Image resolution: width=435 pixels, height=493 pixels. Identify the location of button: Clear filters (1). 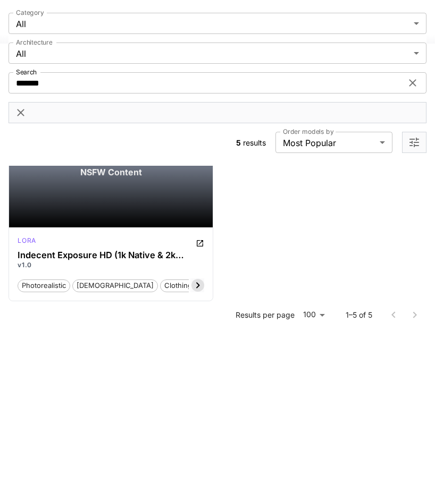
(21, 113).